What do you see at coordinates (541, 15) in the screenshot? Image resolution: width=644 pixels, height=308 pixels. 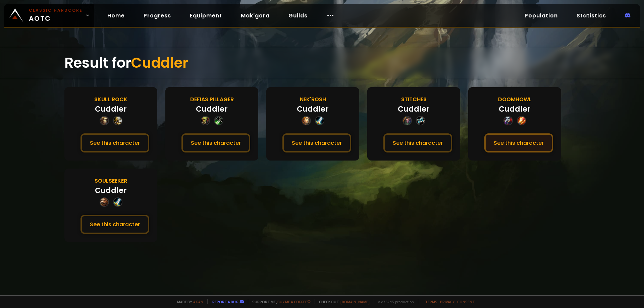 I see `a: Population` at bounding box center [541, 15].